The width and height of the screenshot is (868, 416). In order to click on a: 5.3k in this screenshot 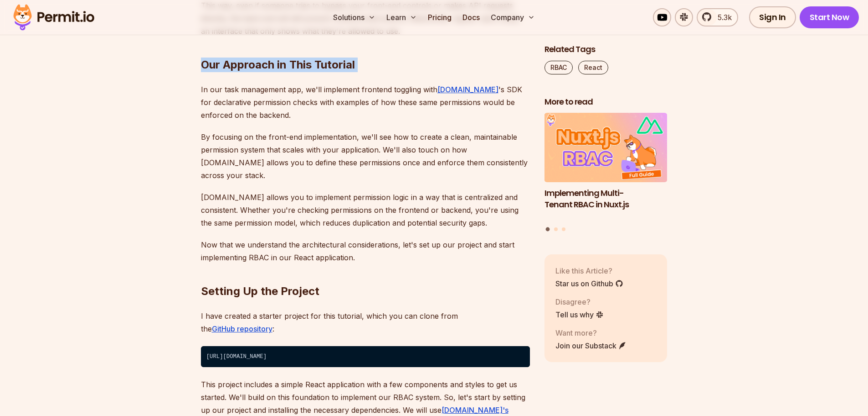, I will do `click(717, 17)`.